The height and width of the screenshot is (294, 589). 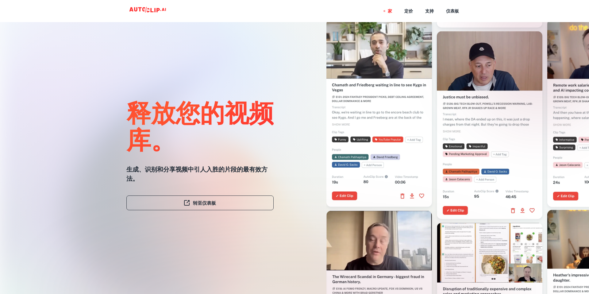 I want to click on font: 定价, so click(x=409, y=11).